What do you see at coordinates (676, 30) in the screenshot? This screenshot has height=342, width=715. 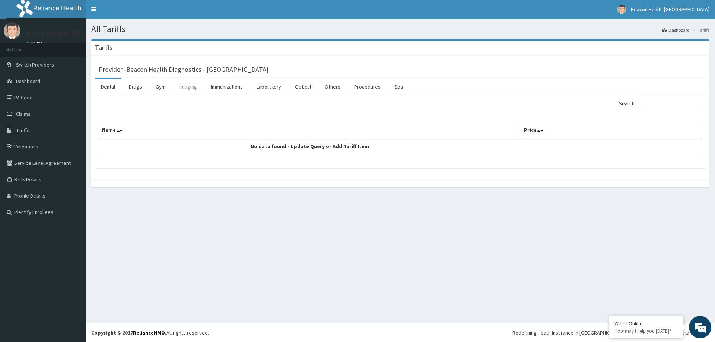 I see `a: Dashboard` at bounding box center [676, 30].